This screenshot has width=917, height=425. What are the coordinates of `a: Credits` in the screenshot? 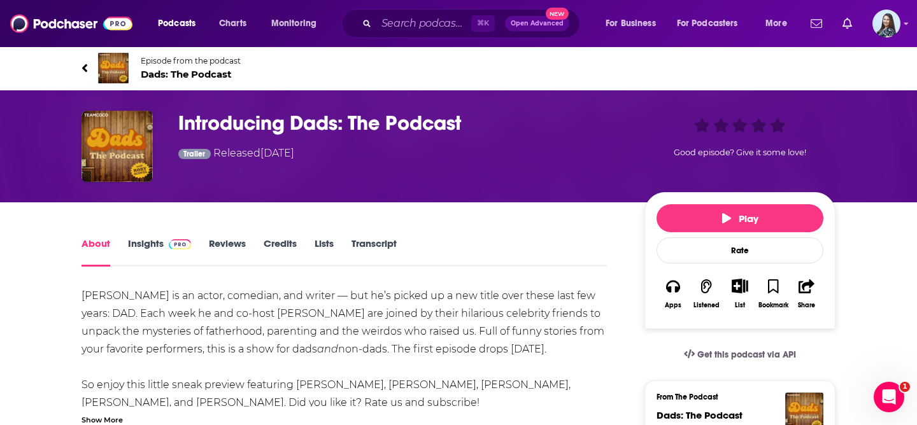 It's located at (280, 252).